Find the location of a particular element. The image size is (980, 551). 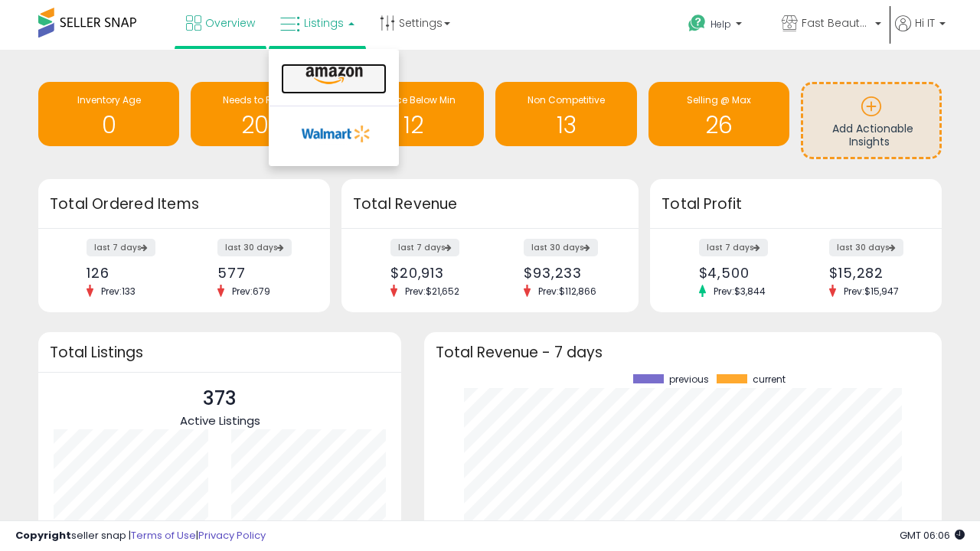

div: $20,913 is located at coordinates (434, 272).